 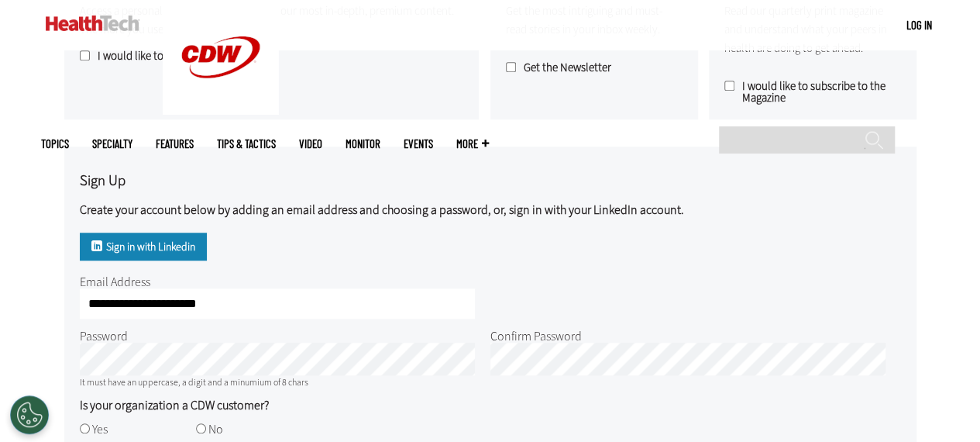 What do you see at coordinates (30, 415) in the screenshot?
I see `button: Open Preferences` at bounding box center [30, 415].